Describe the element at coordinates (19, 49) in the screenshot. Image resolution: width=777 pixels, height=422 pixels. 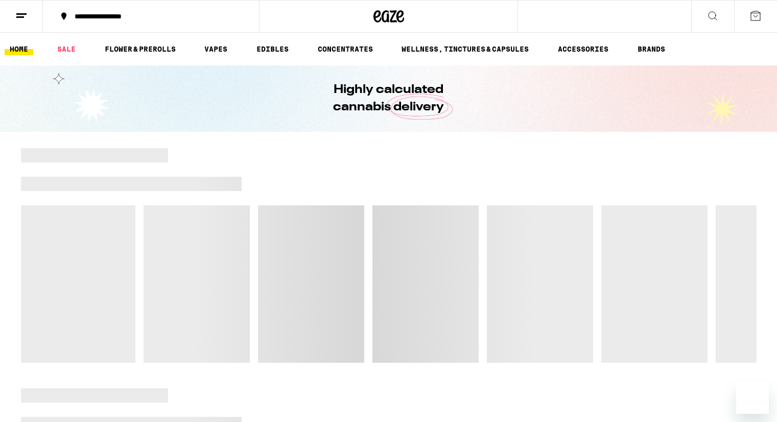
I see `a: HOME` at that location.